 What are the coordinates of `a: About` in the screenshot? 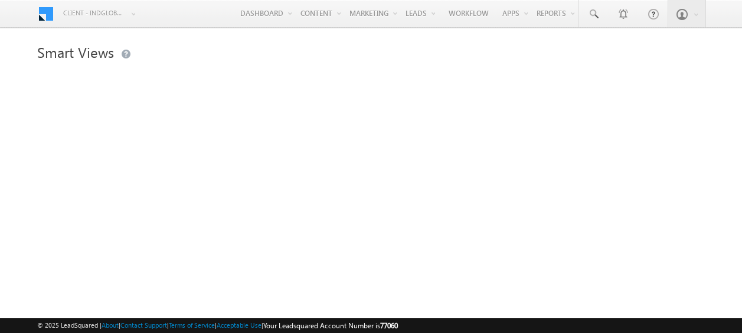 It's located at (110, 325).